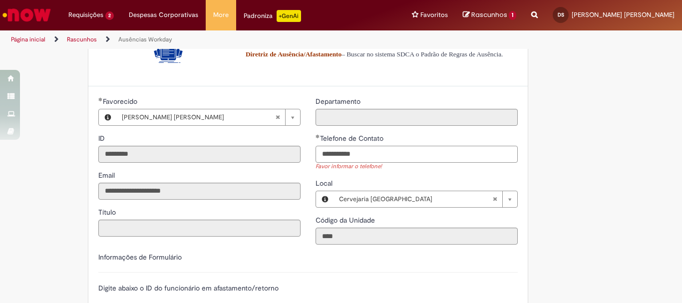 This screenshot has height=303, width=682. I want to click on label: Somente leitura - Email, so click(107, 175).